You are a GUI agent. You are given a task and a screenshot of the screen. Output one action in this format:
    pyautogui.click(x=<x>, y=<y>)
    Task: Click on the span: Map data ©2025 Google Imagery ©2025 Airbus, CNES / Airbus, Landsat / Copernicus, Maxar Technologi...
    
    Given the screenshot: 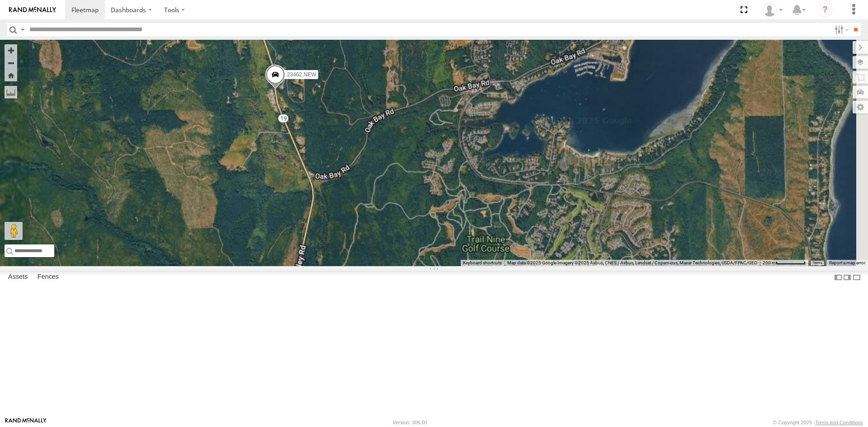 What is the action you would take?
    pyautogui.click(x=632, y=262)
    